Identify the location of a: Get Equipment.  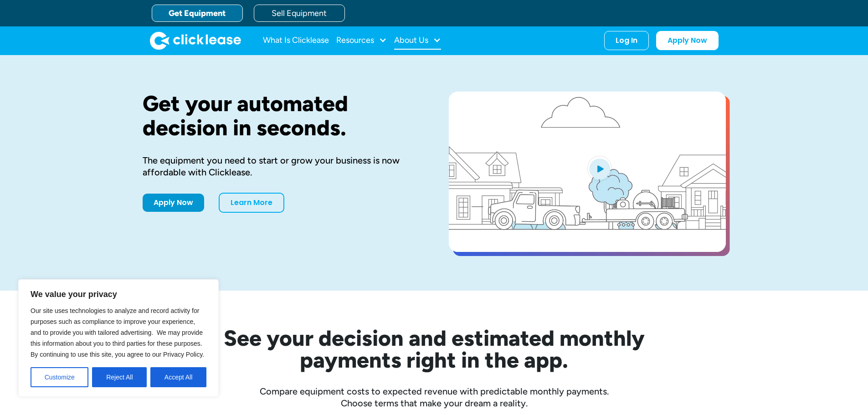
(197, 13).